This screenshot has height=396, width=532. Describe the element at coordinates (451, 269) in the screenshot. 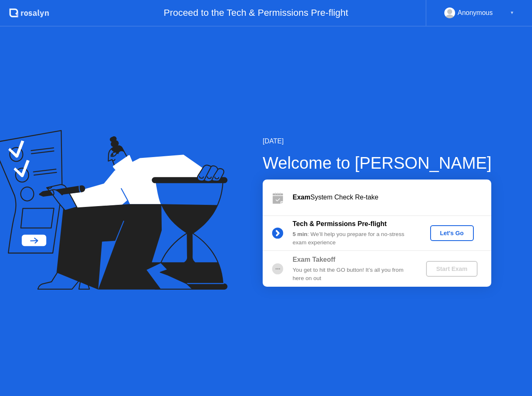

I see `div: Start Exam` at that location.